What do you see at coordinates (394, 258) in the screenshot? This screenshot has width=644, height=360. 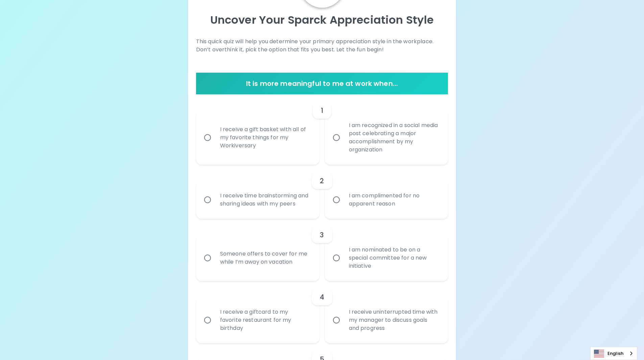 I see `div: I am nominated to be on a special committee for a new initiative` at bounding box center [394, 258].